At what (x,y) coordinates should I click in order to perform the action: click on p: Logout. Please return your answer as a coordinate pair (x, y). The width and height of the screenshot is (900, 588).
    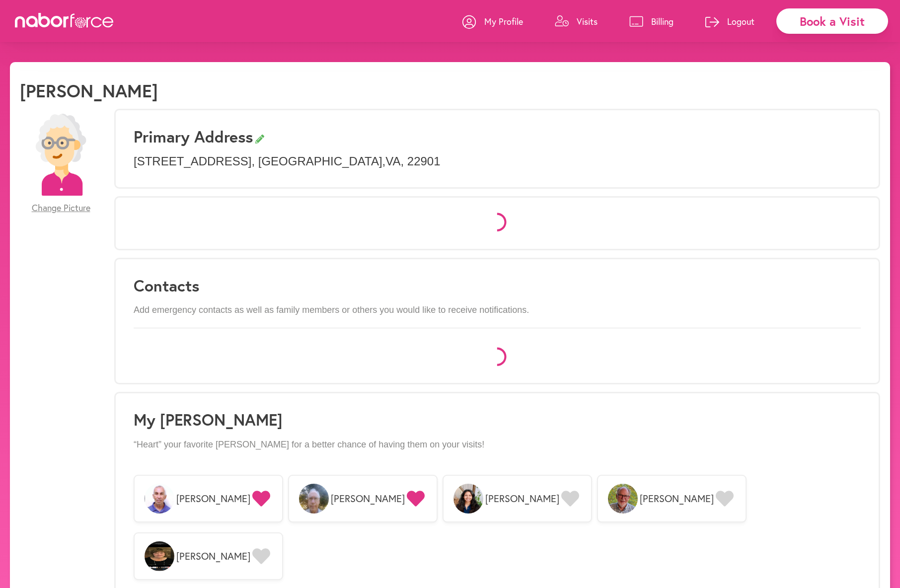
    Looking at the image, I should click on (740, 22).